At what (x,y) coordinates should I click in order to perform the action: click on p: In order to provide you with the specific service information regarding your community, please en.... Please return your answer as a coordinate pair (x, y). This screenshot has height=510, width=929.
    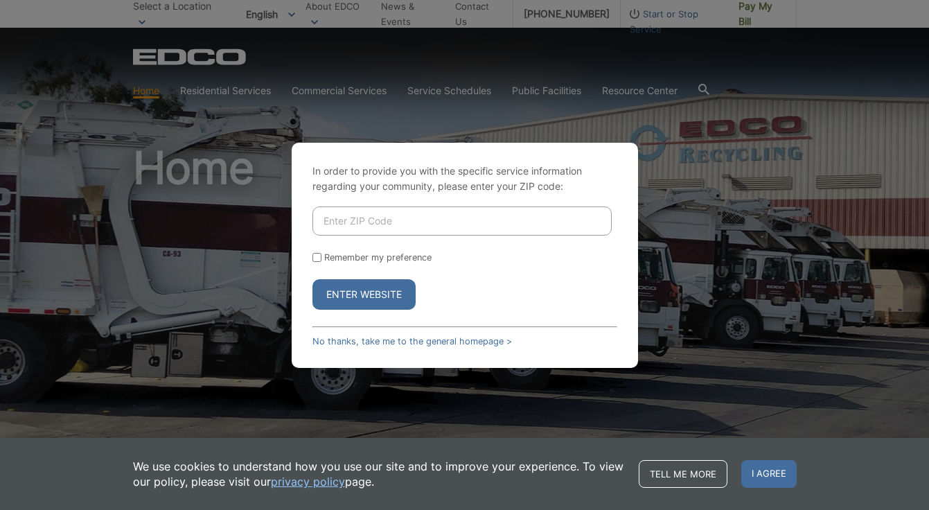
    Looking at the image, I should click on (465, 179).